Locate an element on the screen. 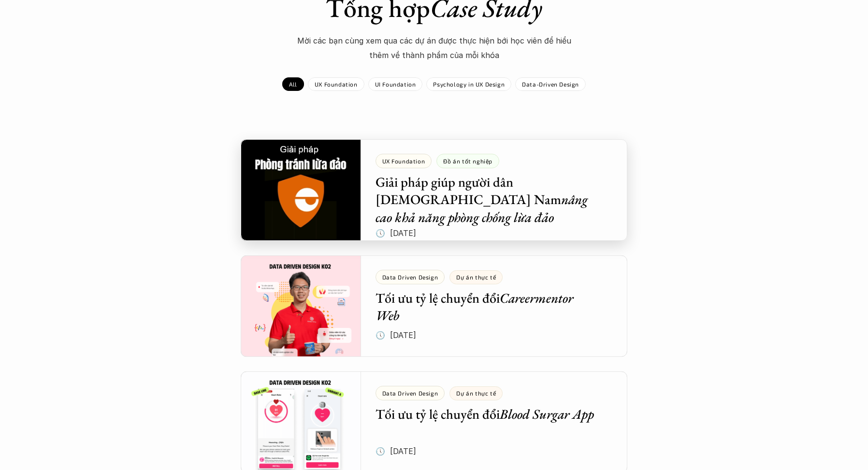  a: UI Foundation is located at coordinates (395, 84).